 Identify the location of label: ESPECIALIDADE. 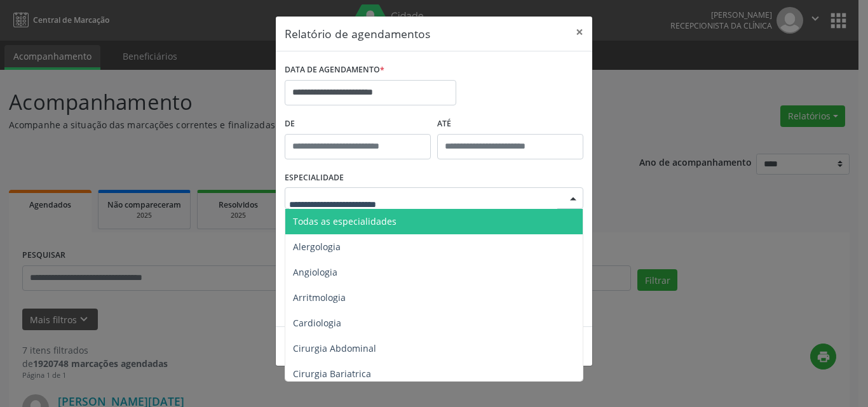
(314, 178).